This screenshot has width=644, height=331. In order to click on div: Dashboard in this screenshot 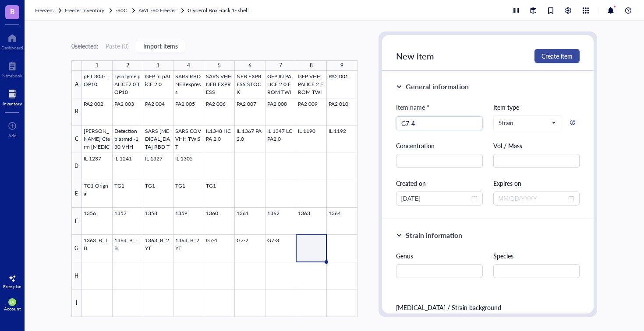, I will do `click(12, 47)`.